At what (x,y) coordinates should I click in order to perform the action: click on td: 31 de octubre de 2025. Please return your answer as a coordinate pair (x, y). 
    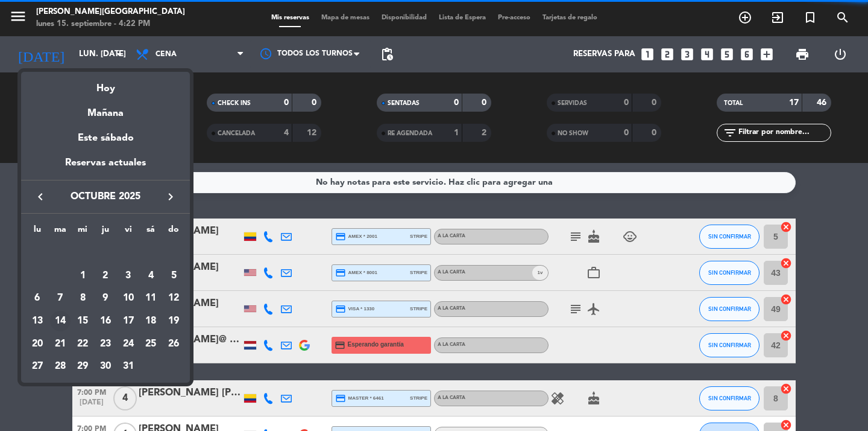
    Looking at the image, I should click on (128, 367).